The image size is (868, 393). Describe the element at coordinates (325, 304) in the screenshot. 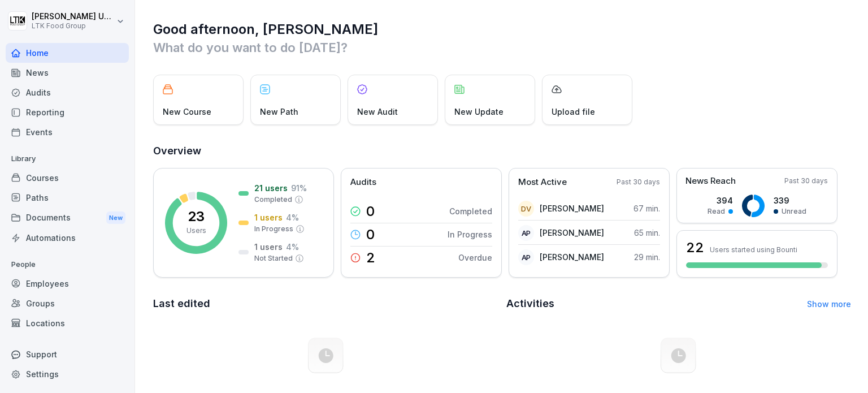

I see `h2: Last edited` at that location.